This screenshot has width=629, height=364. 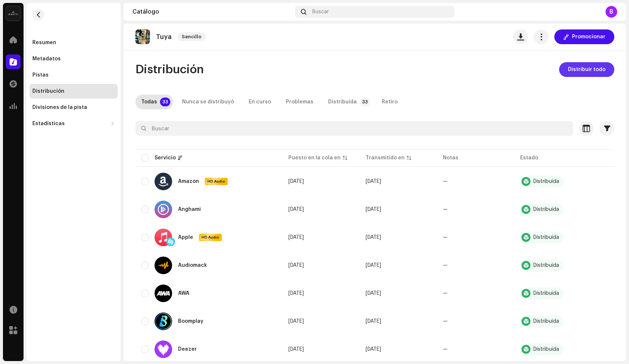 What do you see at coordinates (60, 108) in the screenshot?
I see `div: Divisiones de la pista` at bounding box center [60, 108].